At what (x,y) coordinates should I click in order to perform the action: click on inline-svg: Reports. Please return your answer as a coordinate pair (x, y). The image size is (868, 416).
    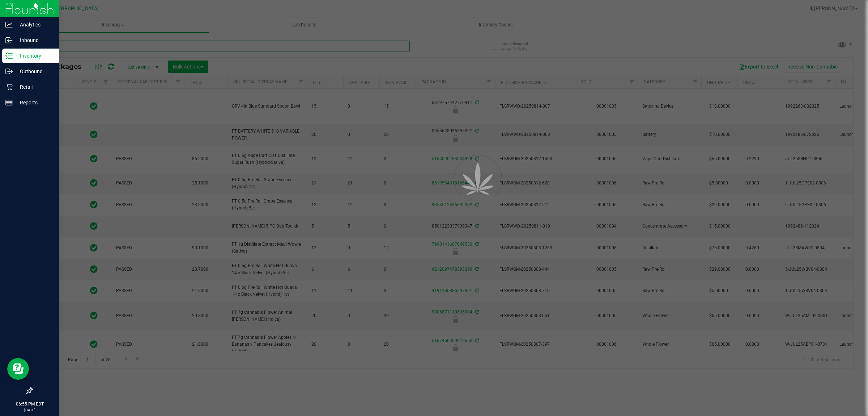
    Looking at the image, I should click on (9, 102).